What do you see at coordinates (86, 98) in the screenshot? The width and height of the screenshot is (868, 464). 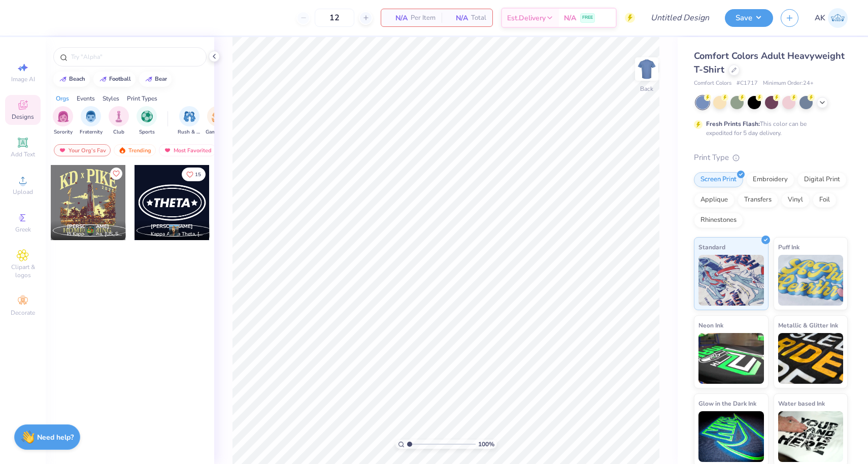 I see `div: Events` at bounding box center [86, 98].